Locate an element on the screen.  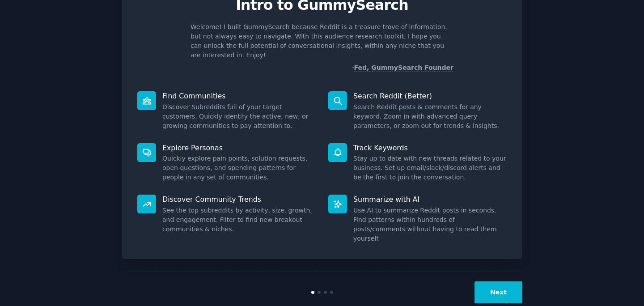
dd: Search Reddit posts & comments for any keyword. Zoom in with advanced query parameters, or zoom o... is located at coordinates (430, 117).